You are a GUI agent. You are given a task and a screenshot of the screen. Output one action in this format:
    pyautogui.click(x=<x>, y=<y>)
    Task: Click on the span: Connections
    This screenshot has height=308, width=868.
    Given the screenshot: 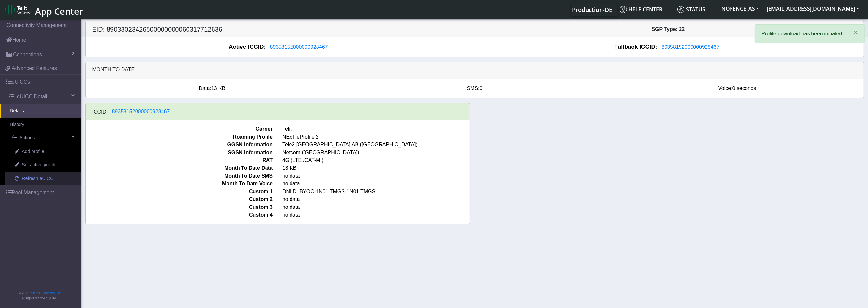 What is the action you would take?
    pyautogui.click(x=27, y=55)
    